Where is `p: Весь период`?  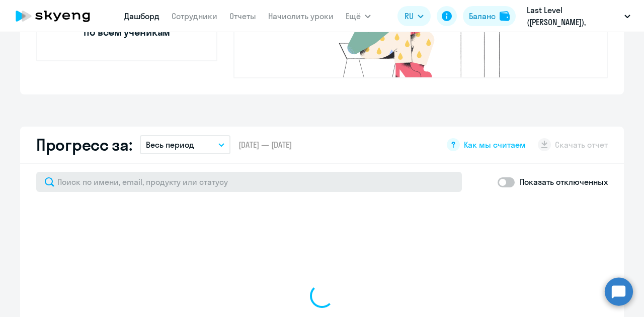 p: Весь период is located at coordinates (170, 145).